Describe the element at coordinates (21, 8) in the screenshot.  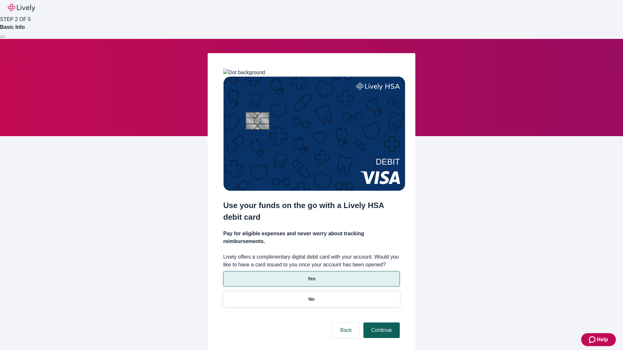
I see `img: Lively` at that location.